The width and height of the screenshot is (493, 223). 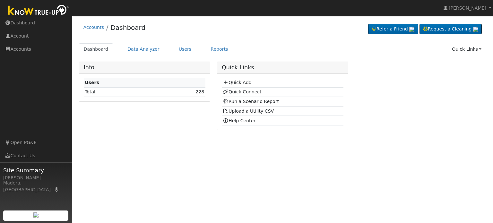 What do you see at coordinates (144, 49) in the screenshot?
I see `a: Data Analyzer` at bounding box center [144, 49].